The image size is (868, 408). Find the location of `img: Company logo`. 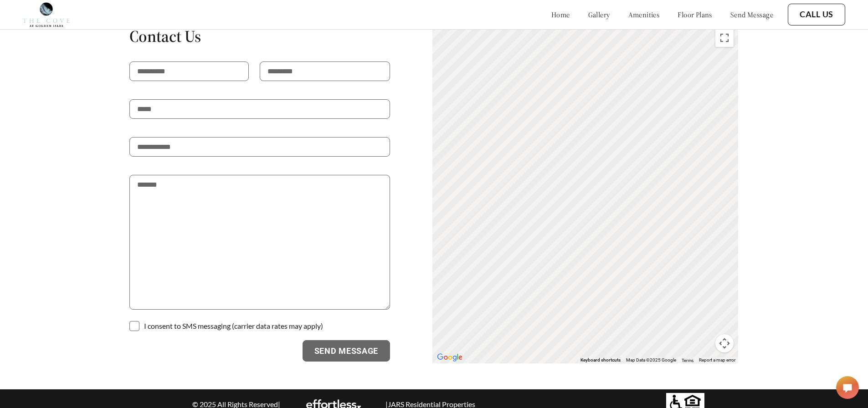

img: Company logo is located at coordinates (46, 15).